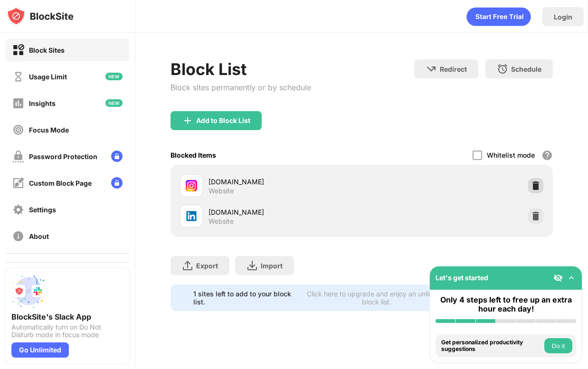  I want to click on div: Add to Block List, so click(223, 121).